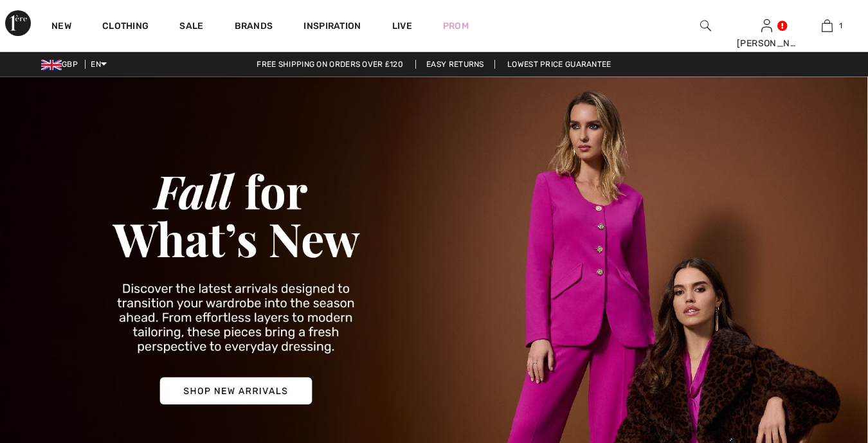 The image size is (868, 443). Describe the element at coordinates (98, 64) in the screenshot. I see `span: EN` at that location.